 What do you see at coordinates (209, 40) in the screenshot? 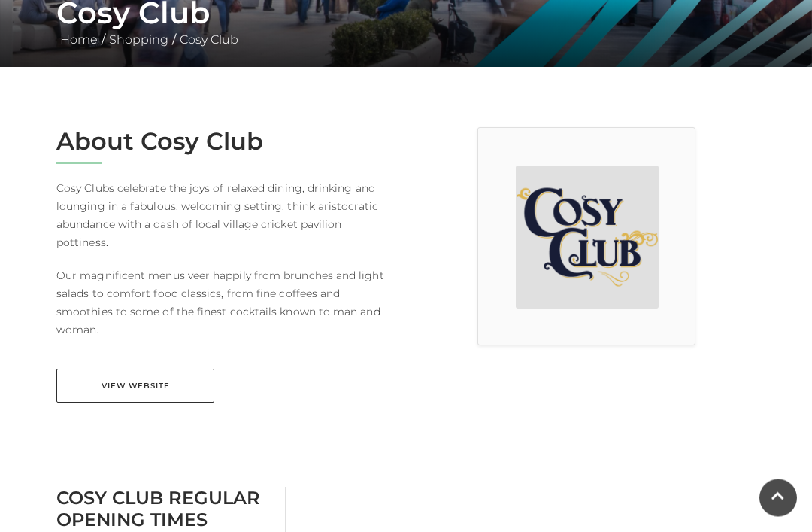
I see `a: Cosy Club` at bounding box center [209, 40].